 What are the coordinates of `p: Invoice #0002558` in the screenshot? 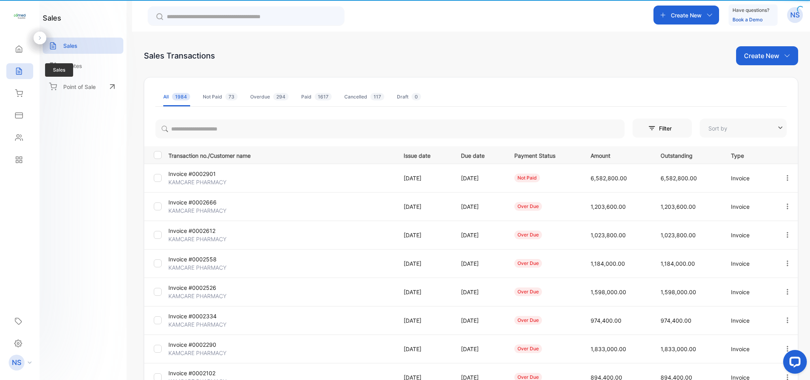 It's located at (206, 259).